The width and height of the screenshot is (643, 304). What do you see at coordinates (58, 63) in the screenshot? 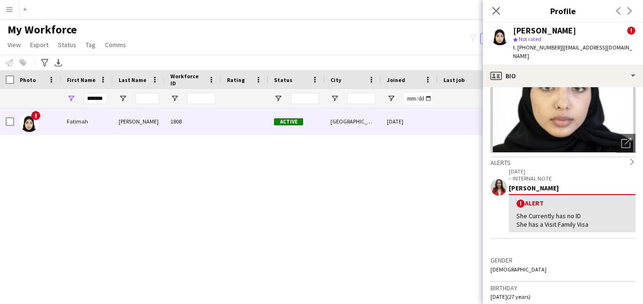
I see `app-action-btn: Export XLSX` at bounding box center [58, 63].